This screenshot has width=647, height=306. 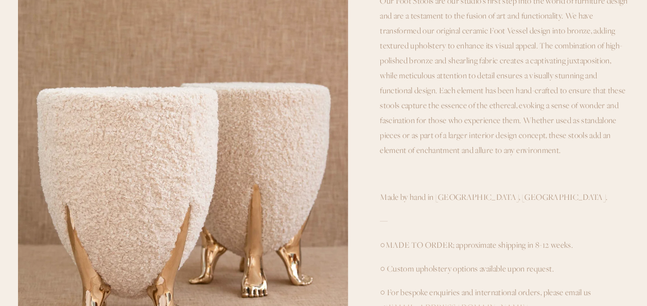 I want to click on p: ○ Custom upholstery options available upon request., so click(x=505, y=269).